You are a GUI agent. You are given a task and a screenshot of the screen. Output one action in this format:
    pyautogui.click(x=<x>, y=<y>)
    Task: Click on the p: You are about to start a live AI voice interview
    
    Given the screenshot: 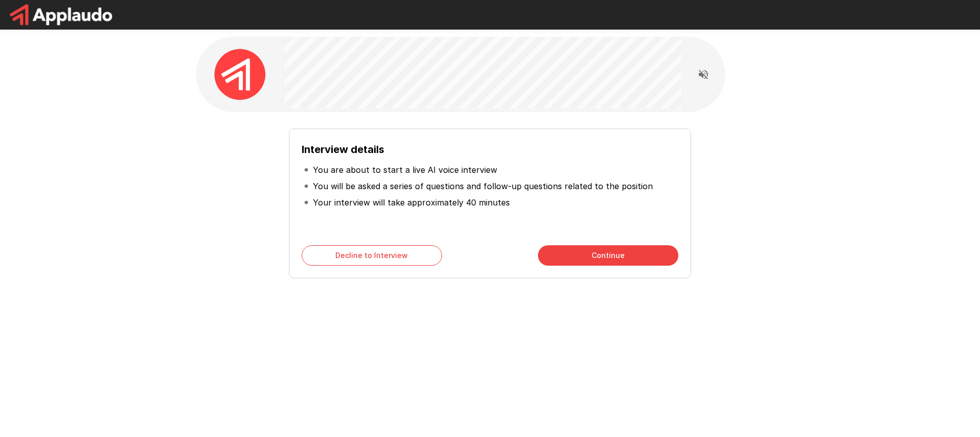 What is the action you would take?
    pyautogui.click(x=405, y=170)
    